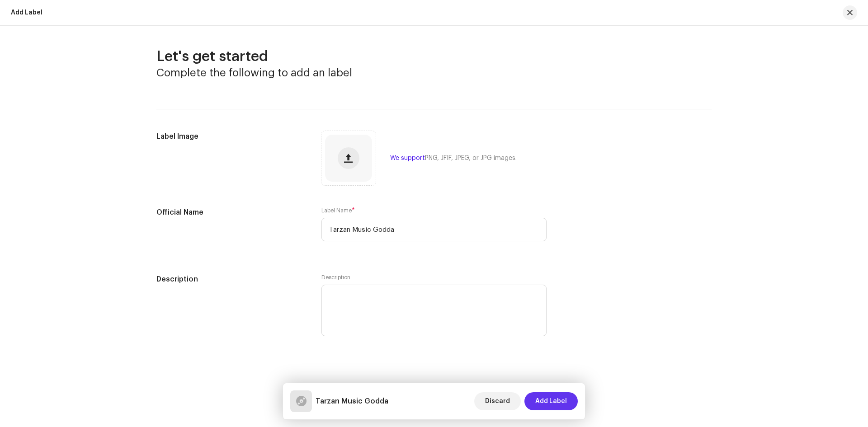 The image size is (868, 427). What do you see at coordinates (434, 73) in the screenshot?
I see `h3: Complete the following to add an label` at bounding box center [434, 73].